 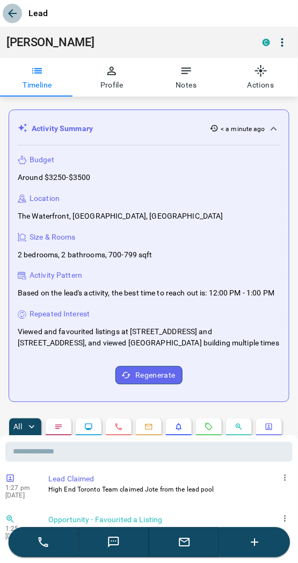 What do you see at coordinates (89, 427) in the screenshot?
I see `svg: Lead Browsing Activity` at bounding box center [89, 427].